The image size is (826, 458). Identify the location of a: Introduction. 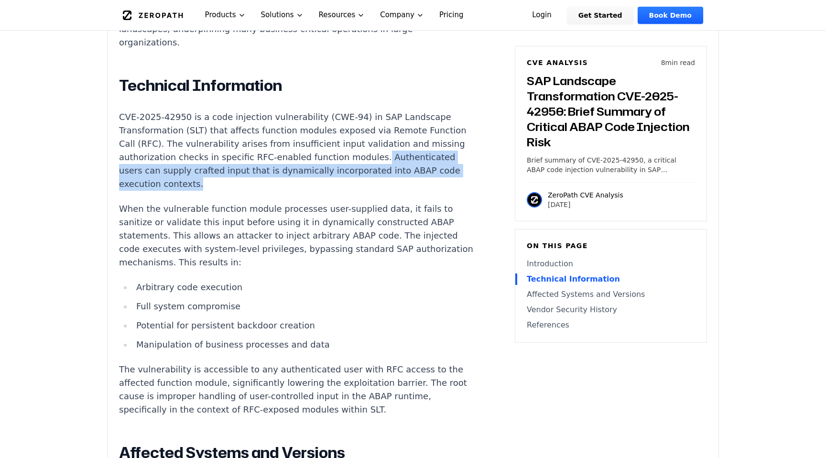
(611, 264).